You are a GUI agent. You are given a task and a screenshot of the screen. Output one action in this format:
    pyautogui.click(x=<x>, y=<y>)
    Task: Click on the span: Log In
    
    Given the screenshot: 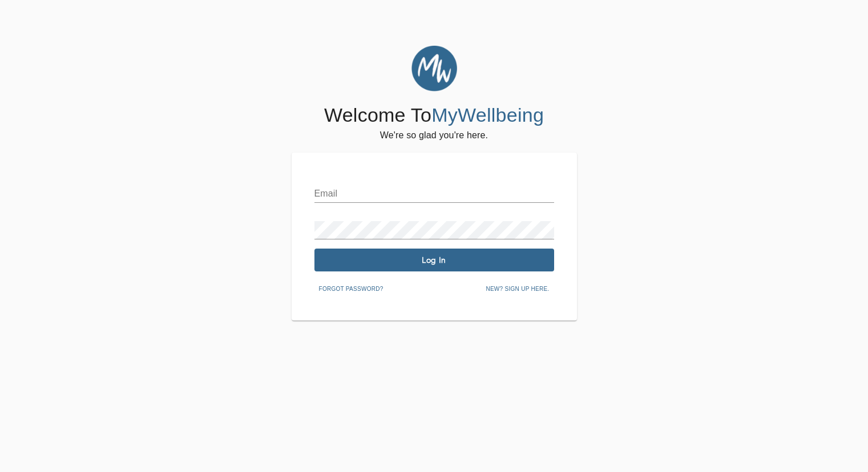 What is the action you would take?
    pyautogui.click(x=434, y=260)
    